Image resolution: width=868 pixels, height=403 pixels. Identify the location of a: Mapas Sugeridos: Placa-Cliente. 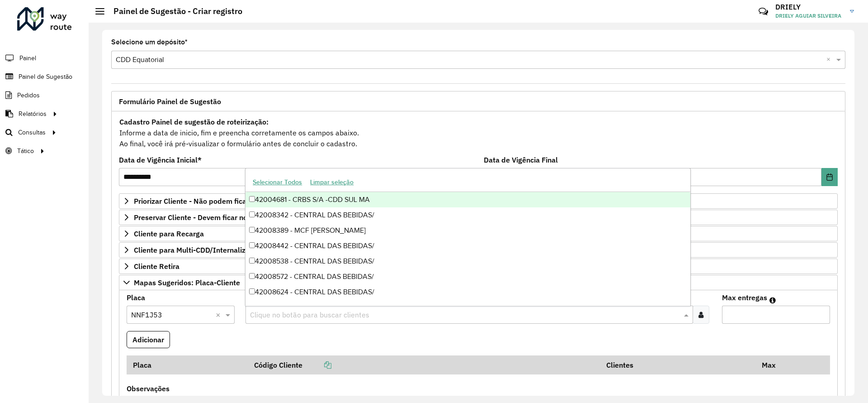
(479, 282).